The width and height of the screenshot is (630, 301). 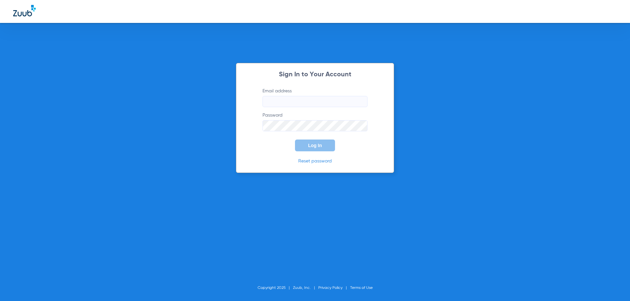 What do you see at coordinates (613, 286) in the screenshot?
I see `div: Chat Widget` at bounding box center [613, 286].